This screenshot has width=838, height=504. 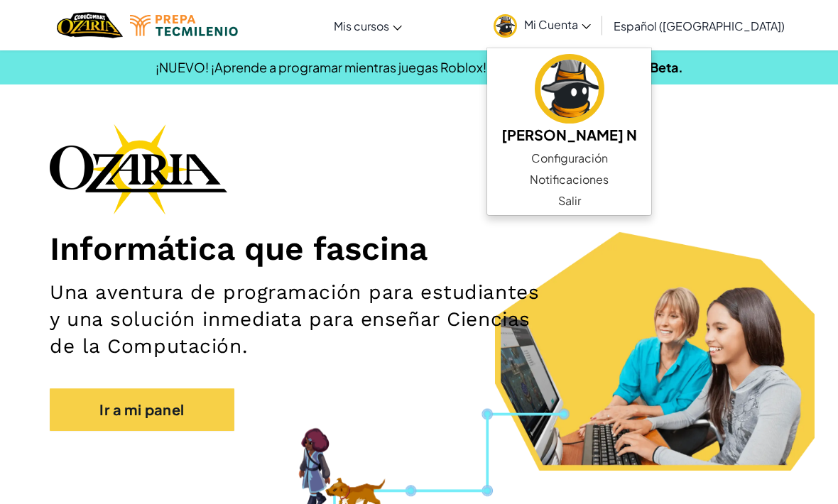 What do you see at coordinates (542, 25) in the screenshot?
I see `a: Mi Cuenta` at bounding box center [542, 25].